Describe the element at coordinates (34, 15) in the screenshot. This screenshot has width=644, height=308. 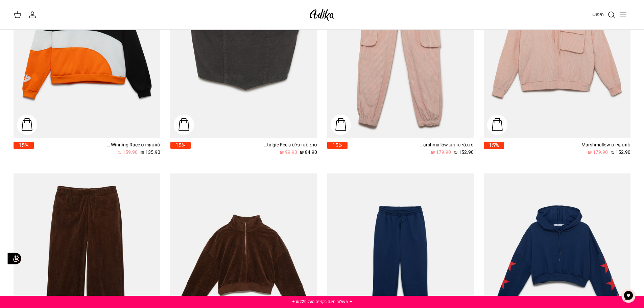
I see `a: החשבון שלי` at that location.